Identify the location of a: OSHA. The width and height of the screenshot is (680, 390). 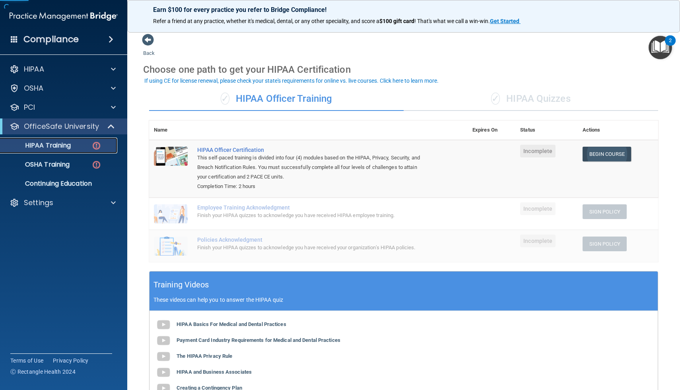
(62, 88).